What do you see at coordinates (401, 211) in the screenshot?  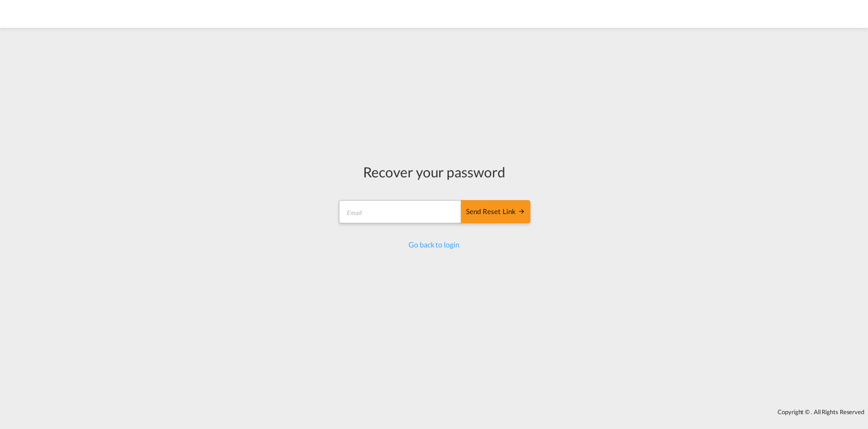 I see `input: Email` at bounding box center [401, 211].